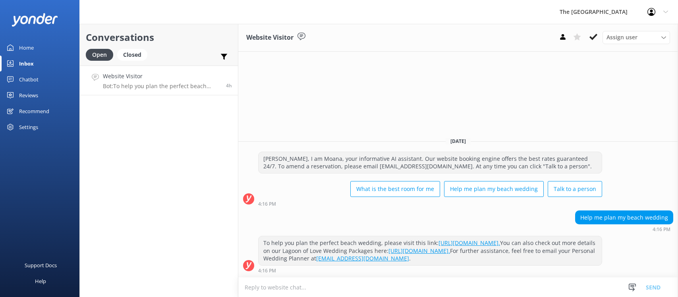 This screenshot has width=678, height=297. What do you see at coordinates (159, 37) in the screenshot?
I see `h2: Conversations` at bounding box center [159, 37].